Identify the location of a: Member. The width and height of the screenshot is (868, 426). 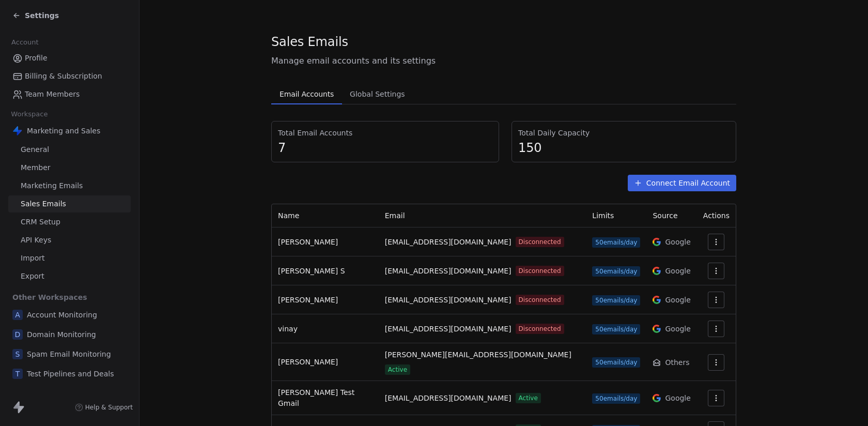
(69, 168).